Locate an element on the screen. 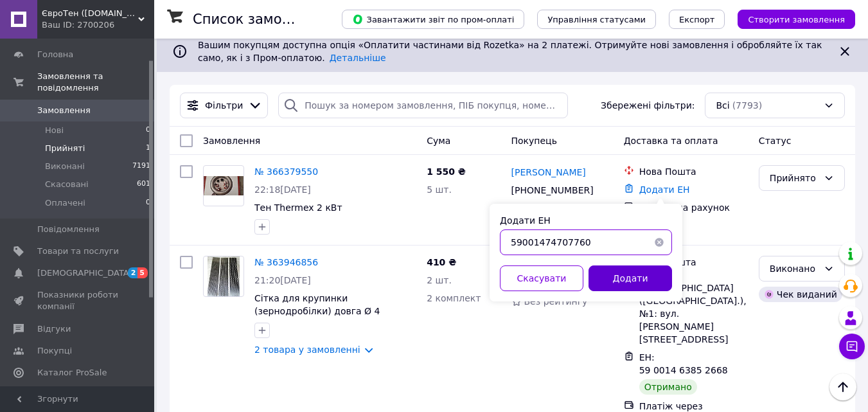 This screenshot has height=412, width=868. span: 2 is located at coordinates (133, 273).